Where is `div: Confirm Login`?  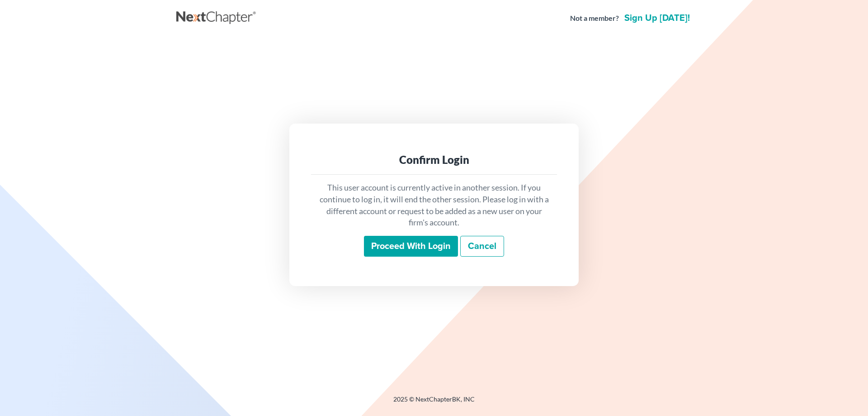 div: Confirm Login is located at coordinates (434, 160).